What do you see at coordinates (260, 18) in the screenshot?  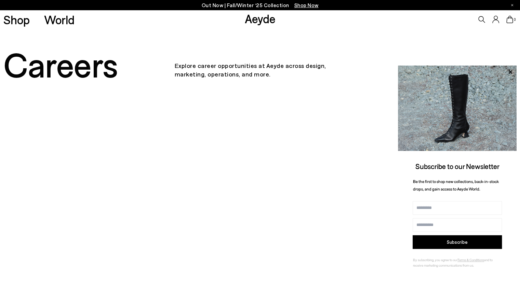 I see `a: Aeyde` at bounding box center [260, 18].